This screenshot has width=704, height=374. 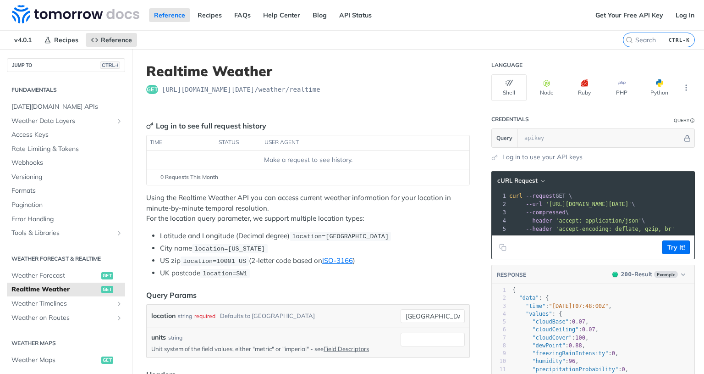 What do you see at coordinates (119, 318) in the screenshot?
I see `button: Show subpages for Weather on Routes` at bounding box center [119, 318].